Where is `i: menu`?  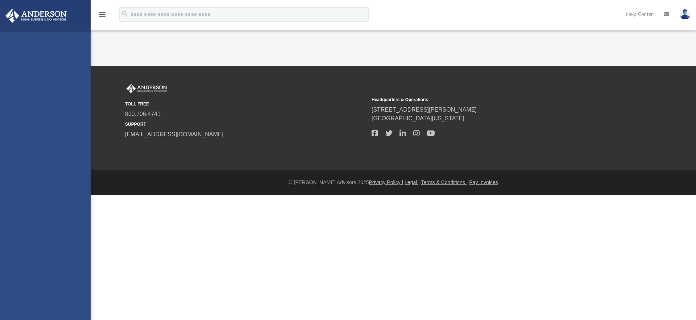 i: menu is located at coordinates (102, 15).